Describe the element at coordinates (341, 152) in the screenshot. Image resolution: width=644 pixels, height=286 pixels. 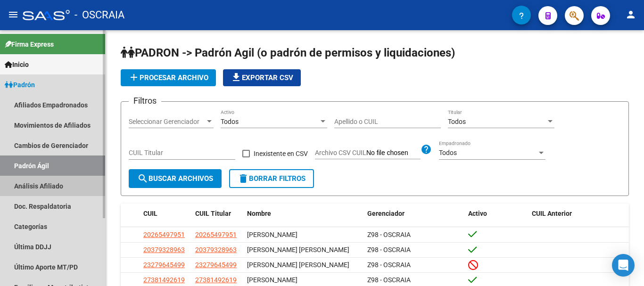
I see `span: Archivo CSV CUIL` at that location.